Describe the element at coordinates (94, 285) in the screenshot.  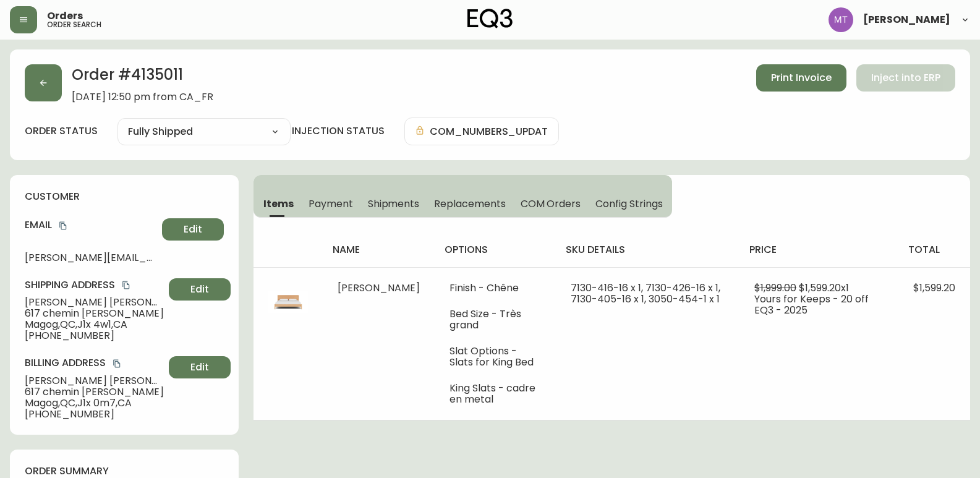
I see `h4: Shipping Address` at that location.